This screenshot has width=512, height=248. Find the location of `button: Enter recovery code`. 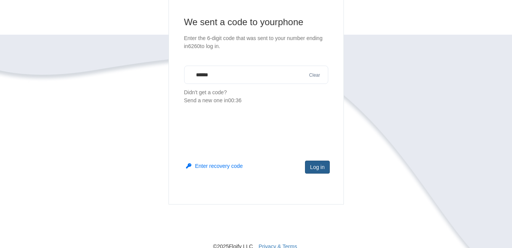

button: Enter recovery code is located at coordinates (214, 166).